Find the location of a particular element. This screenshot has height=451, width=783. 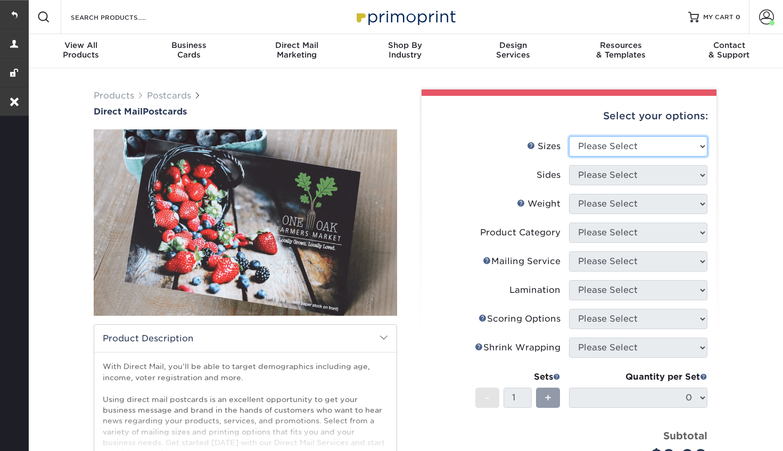

span: MY CART is located at coordinates (718, 17).